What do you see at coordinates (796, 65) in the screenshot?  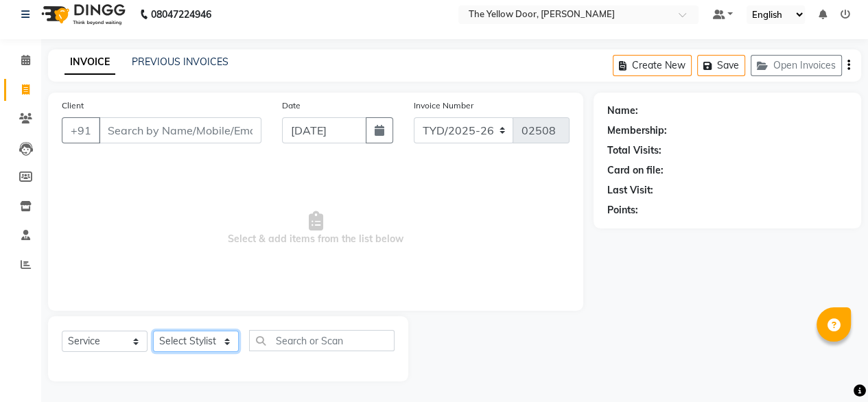 I see `button: Open Invoices` at bounding box center [796, 65].